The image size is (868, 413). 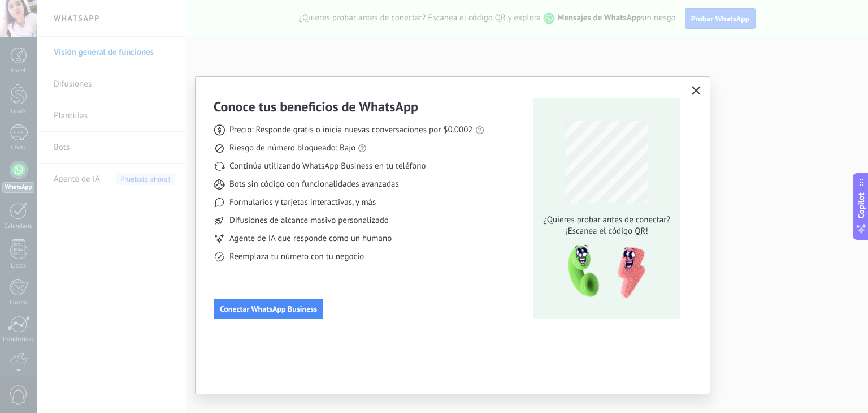 What do you see at coordinates (311, 239) in the screenshot?
I see `span: Agente de IA que responde como un humano` at bounding box center [311, 239].